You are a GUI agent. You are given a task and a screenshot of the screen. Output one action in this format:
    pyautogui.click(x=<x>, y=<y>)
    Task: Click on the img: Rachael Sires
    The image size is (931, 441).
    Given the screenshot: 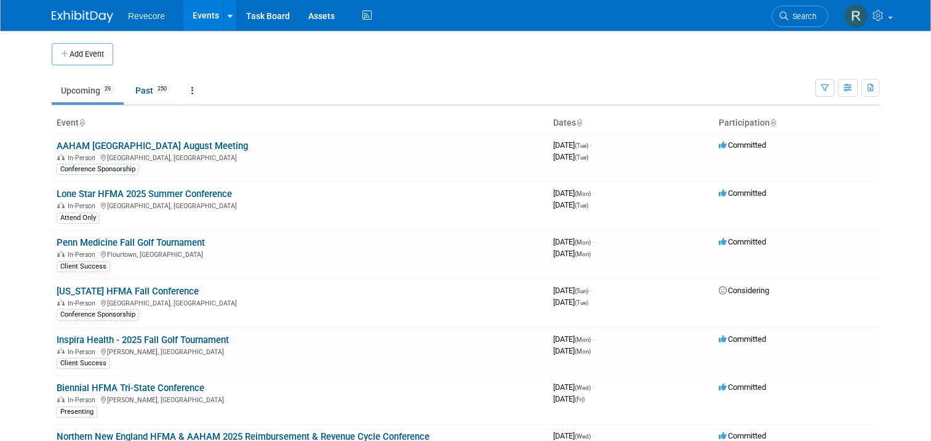 What is the action you would take?
    pyautogui.click(x=856, y=16)
    